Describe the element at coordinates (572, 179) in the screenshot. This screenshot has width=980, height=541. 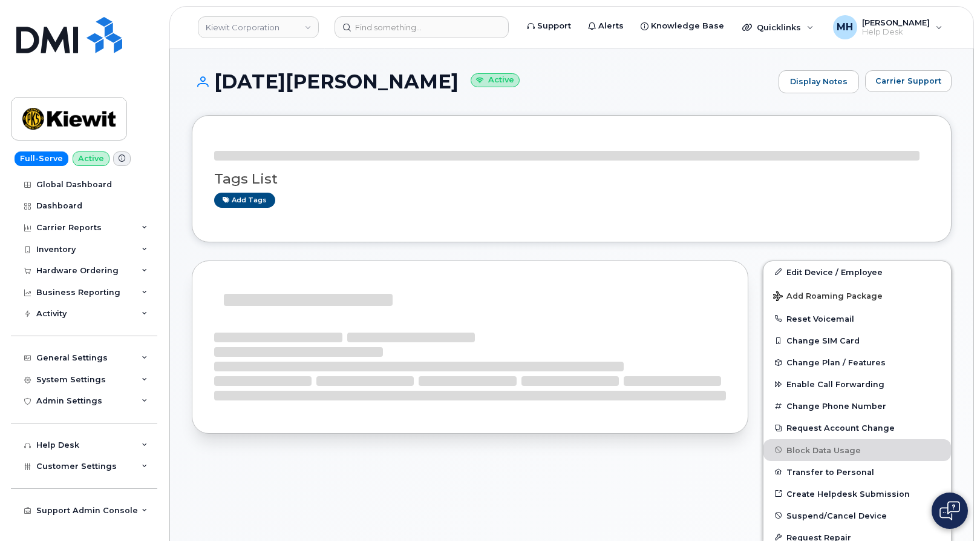
I see `h3: Tags List` at that location.